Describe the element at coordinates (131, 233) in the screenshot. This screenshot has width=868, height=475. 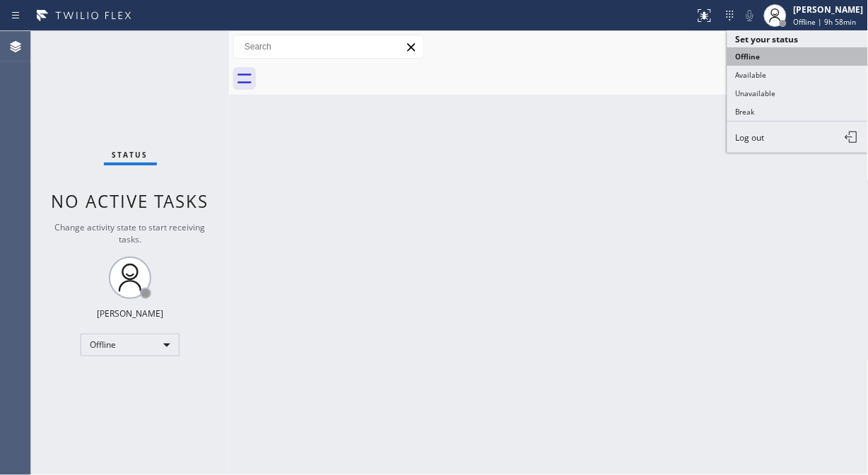
I see `span: Change activity state to start receiving tasks.` at that location.